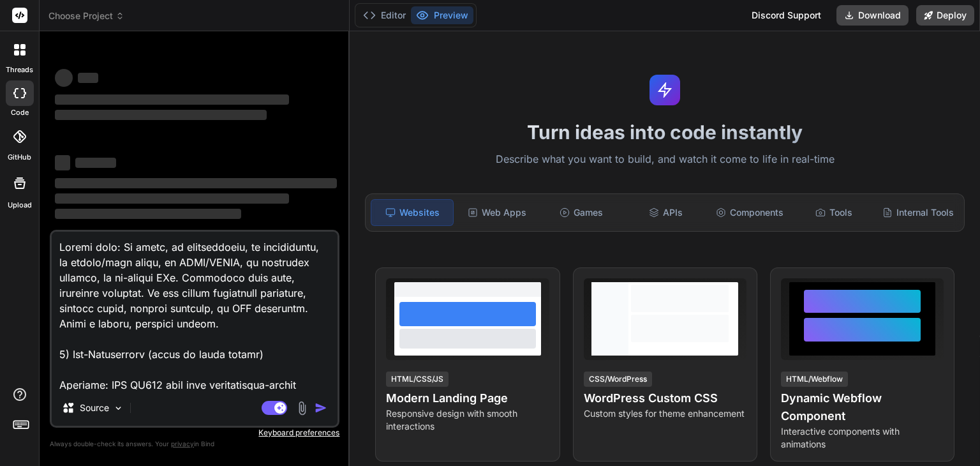  I want to click on button: Preview, so click(442, 16).